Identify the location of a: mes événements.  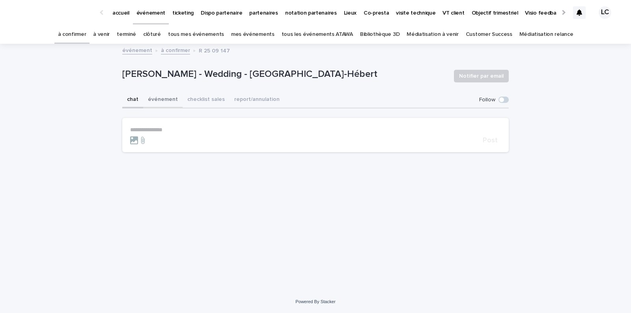
(253, 34).